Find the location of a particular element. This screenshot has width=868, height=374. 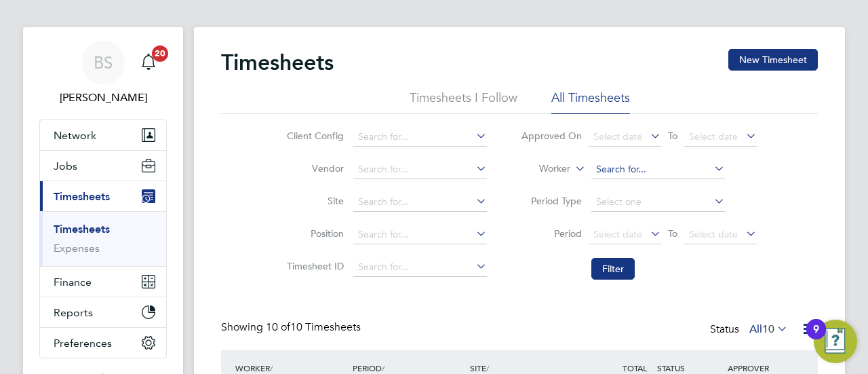

label: Client Config is located at coordinates (313, 136).